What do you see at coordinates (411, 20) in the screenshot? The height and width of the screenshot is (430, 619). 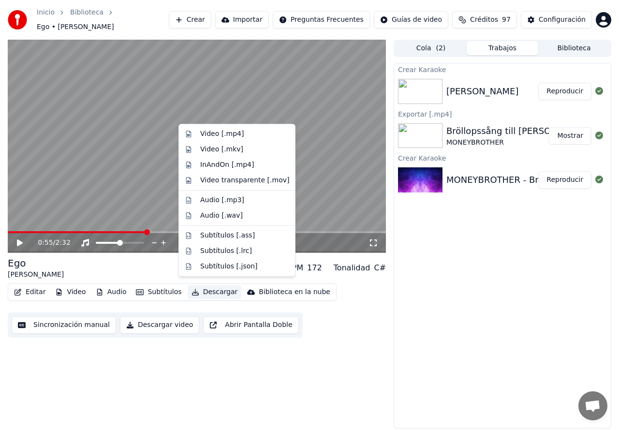 I see `button: Guías de video` at bounding box center [411, 20].